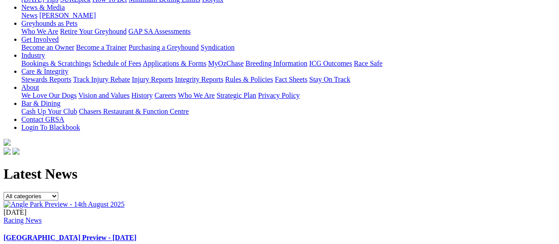  Describe the element at coordinates (142, 95) in the screenshot. I see `a: History` at that location.